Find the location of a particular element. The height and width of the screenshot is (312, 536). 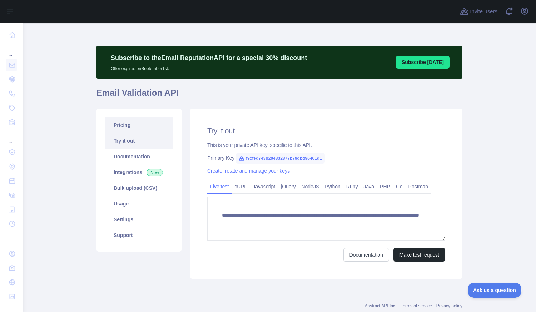

a: Settings is located at coordinates (139, 219).